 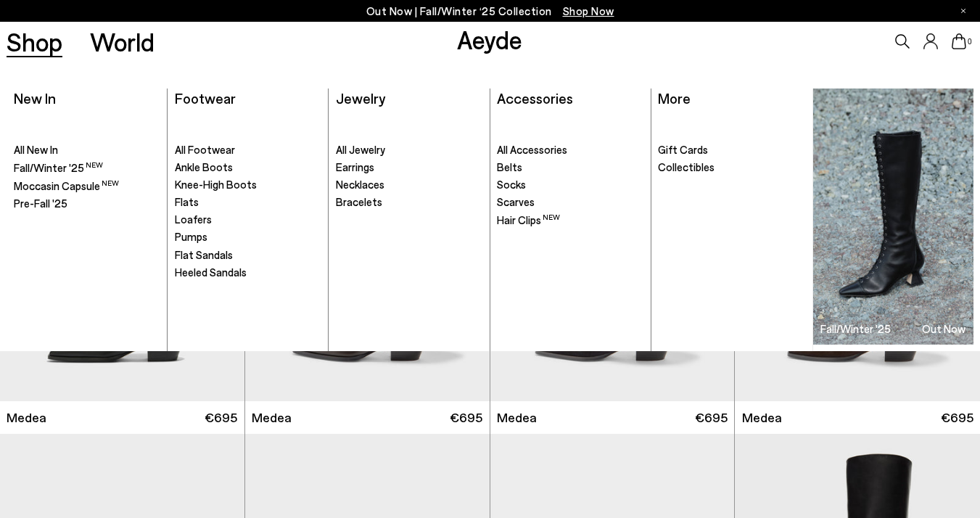 What do you see at coordinates (205, 98) in the screenshot?
I see `a: Footwear` at bounding box center [205, 98].